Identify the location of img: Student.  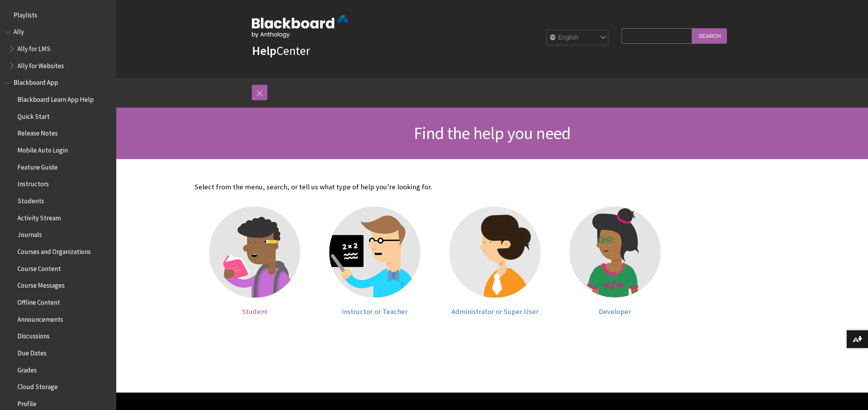
(255, 252).